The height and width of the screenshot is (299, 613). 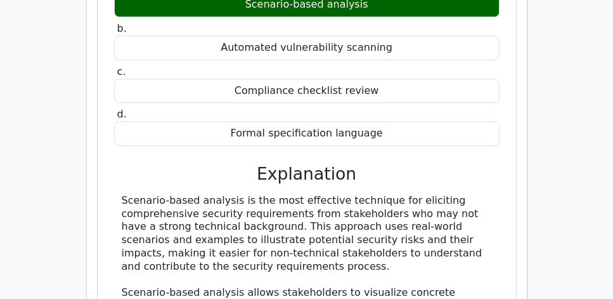 What do you see at coordinates (307, 48) in the screenshot?
I see `div: Automated vulnerability scanning` at bounding box center [307, 48].